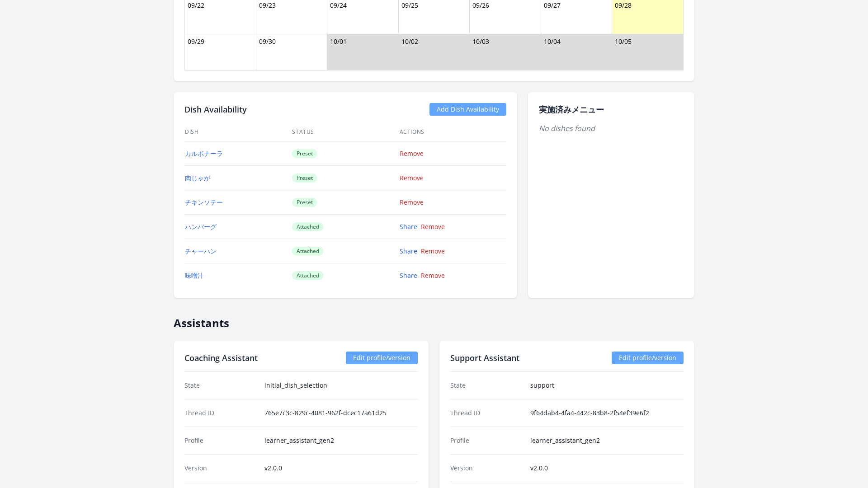 This screenshot has width=868, height=488. I want to click on p: No dishes found, so click(611, 129).